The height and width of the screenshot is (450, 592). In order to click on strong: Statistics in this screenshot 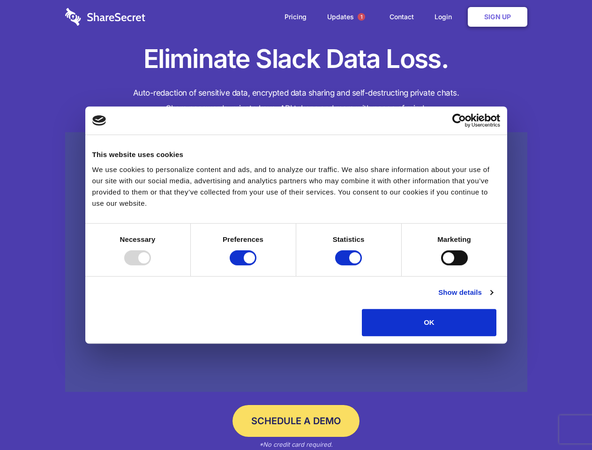, I will do `click(349, 239)`.